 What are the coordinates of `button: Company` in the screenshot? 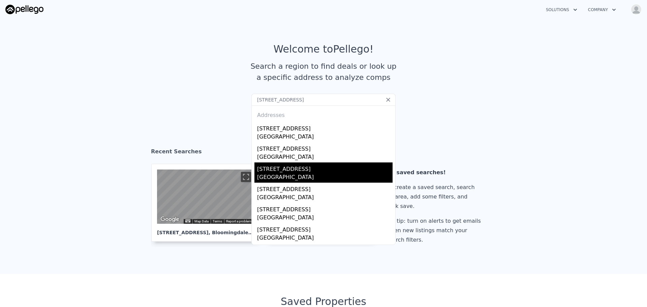 It's located at (602, 10).